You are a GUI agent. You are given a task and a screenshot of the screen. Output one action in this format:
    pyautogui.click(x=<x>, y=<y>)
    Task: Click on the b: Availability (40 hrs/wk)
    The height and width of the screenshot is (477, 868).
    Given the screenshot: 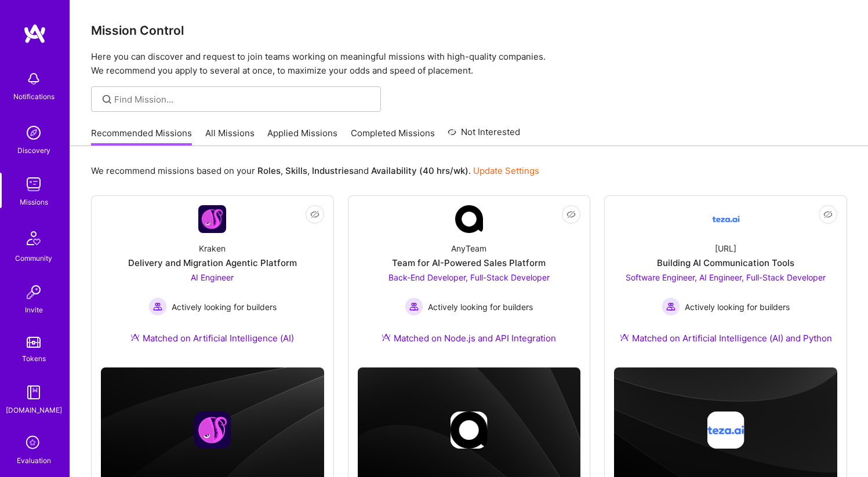 What is the action you would take?
    pyautogui.click(x=420, y=171)
    